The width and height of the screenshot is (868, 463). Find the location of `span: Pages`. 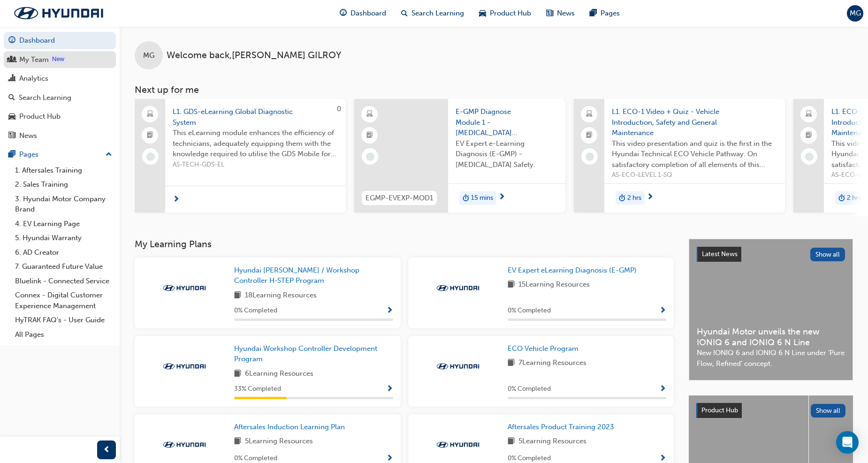

span: Pages is located at coordinates (609, 13).